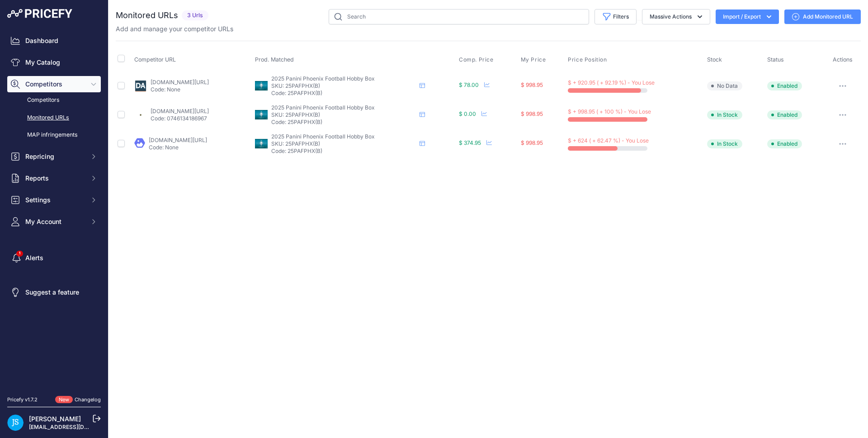  What do you see at coordinates (180, 118) in the screenshot?
I see `p: Code: 0746134186967` at bounding box center [180, 118].